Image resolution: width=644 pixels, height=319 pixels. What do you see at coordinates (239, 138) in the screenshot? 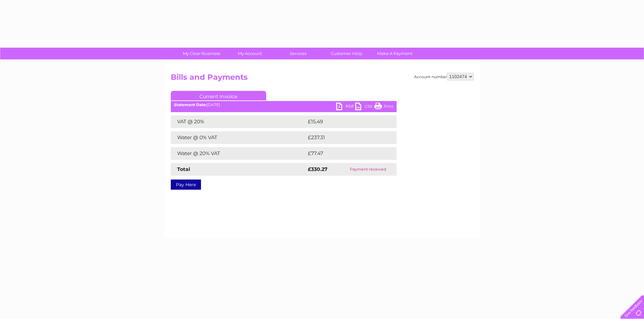
I see `td: Water @ 0% VAT` at bounding box center [239, 138].